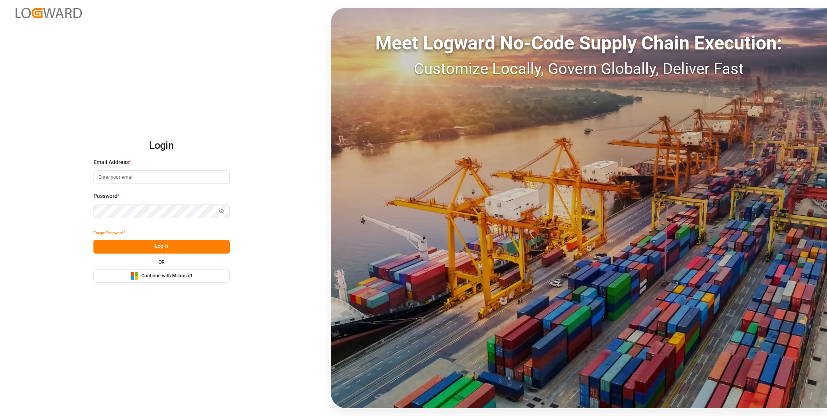  I want to click on span: Continue with Microsoft, so click(167, 276).